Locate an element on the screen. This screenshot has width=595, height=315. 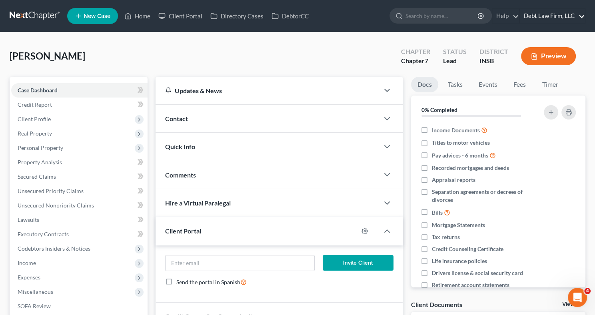
a: Case Dashboard is located at coordinates (79, 90).